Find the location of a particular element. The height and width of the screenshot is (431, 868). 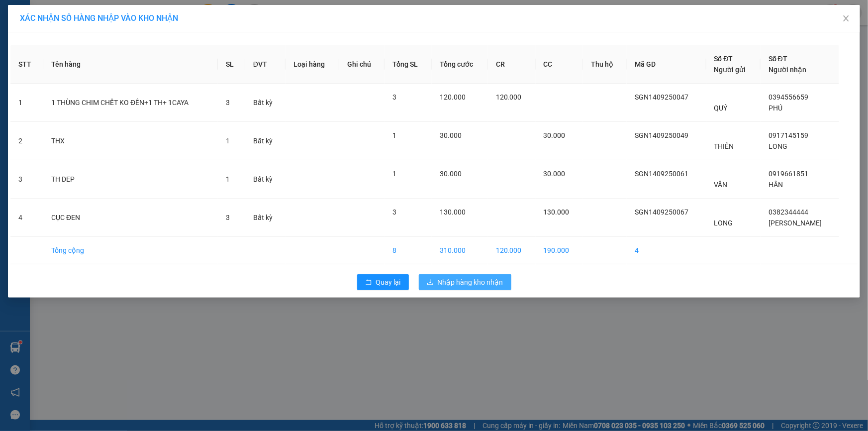

th: SL is located at coordinates (231, 64).